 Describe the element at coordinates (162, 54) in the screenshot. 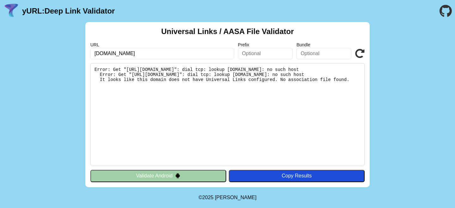

I see `input: Required` at that location.